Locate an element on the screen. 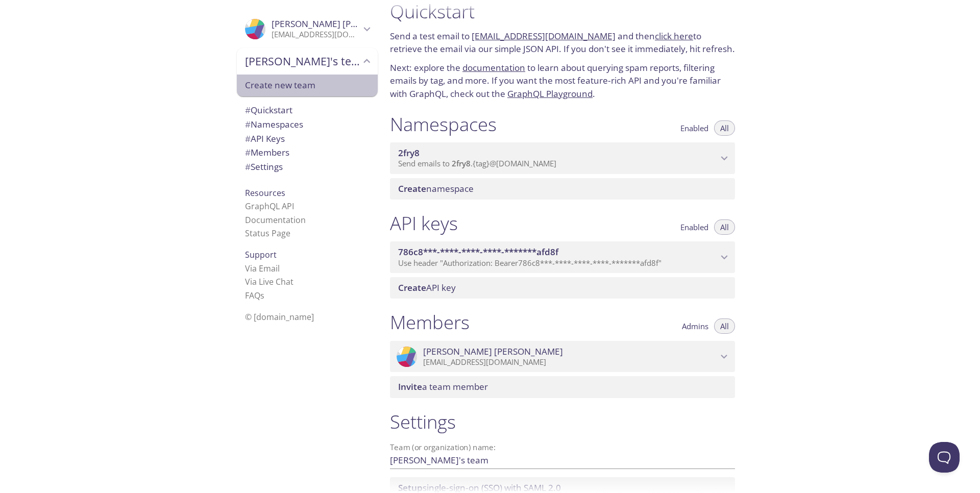  span: s is located at coordinates (263, 296).